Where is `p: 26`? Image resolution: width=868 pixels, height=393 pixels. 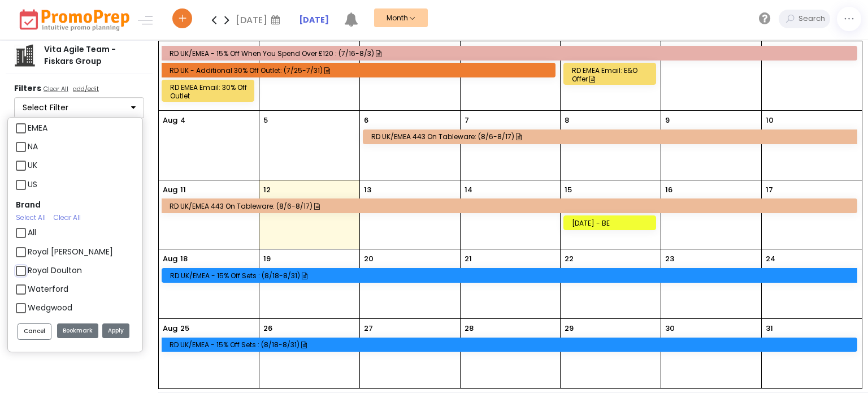 p: 26 is located at coordinates (268, 329).